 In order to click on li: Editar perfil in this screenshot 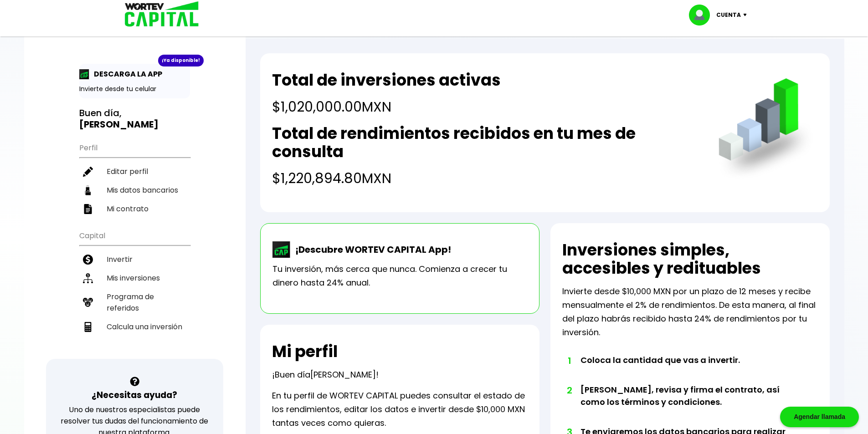, I will do `click(135, 171)`.